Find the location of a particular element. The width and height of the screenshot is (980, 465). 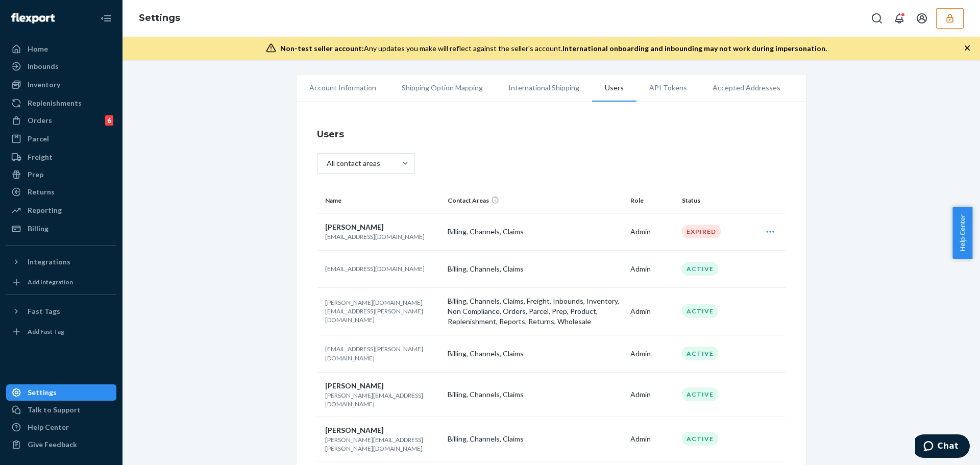

li: Users is located at coordinates (614, 88).